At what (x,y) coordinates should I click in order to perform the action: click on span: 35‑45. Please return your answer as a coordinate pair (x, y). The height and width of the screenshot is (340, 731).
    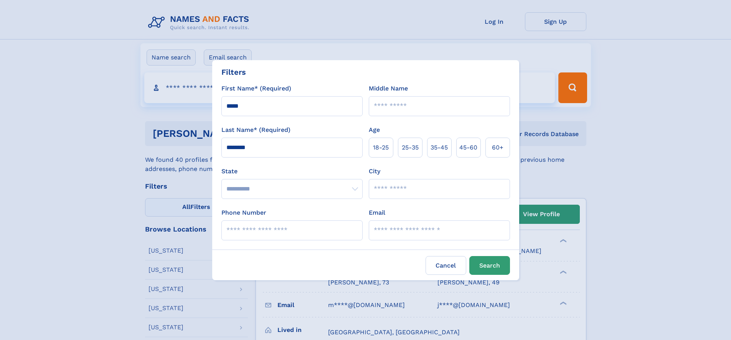
    Looking at the image, I should click on (439, 148).